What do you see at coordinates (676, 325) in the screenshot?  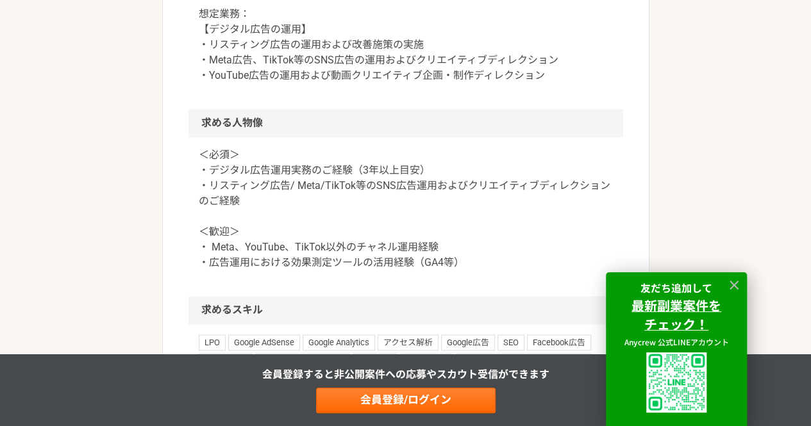 I see `a: チェック！` at bounding box center [676, 325].